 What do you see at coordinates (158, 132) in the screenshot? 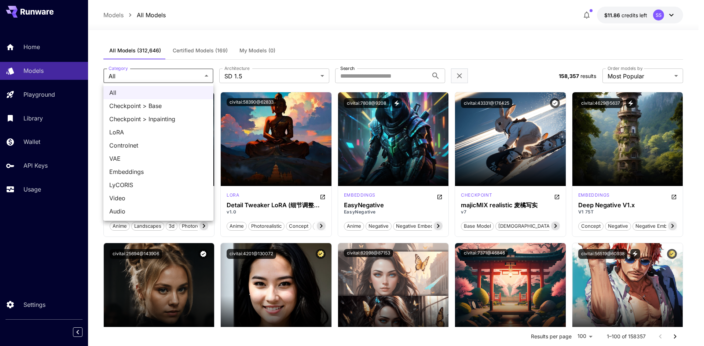
I see `span: LoRA` at bounding box center [158, 132].